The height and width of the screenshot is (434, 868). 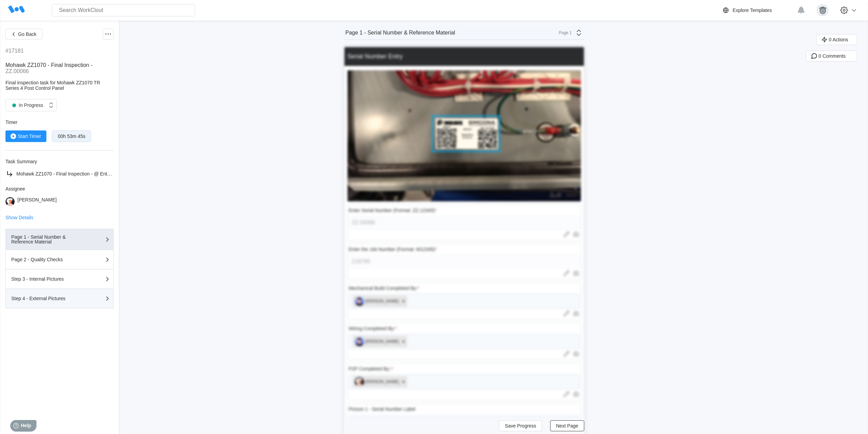 What do you see at coordinates (567, 426) in the screenshot?
I see `span: Next Page` at bounding box center [567, 426].